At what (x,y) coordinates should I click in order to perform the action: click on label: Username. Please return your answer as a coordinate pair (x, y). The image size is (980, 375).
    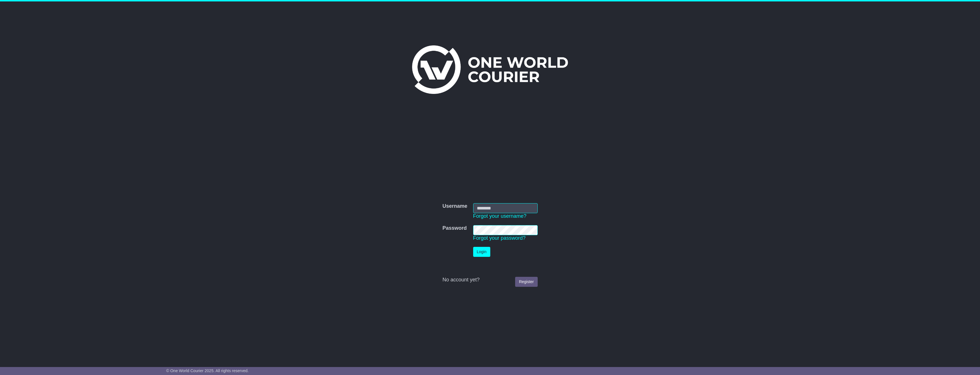
    Looking at the image, I should click on (455, 206).